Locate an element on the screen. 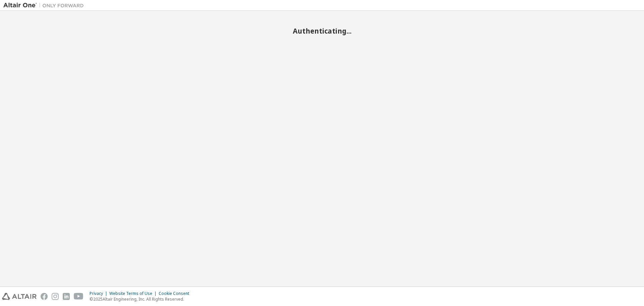  div: Privacy is located at coordinates (99, 293).